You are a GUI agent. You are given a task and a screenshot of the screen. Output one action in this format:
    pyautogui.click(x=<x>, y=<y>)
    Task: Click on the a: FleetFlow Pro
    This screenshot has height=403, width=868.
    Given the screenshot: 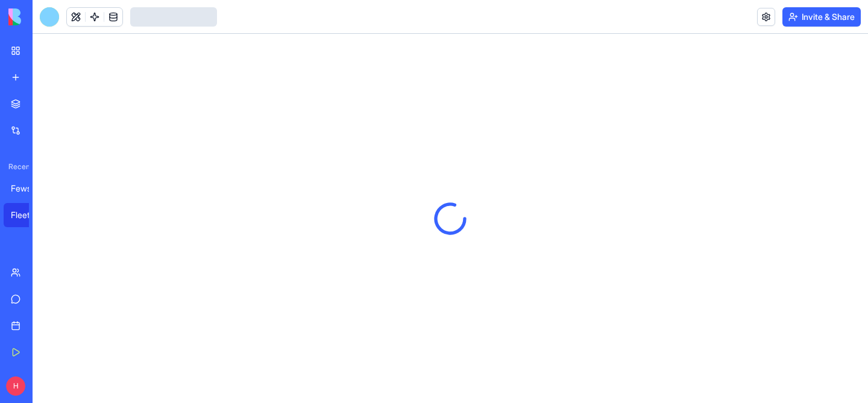 What is the action you would take?
    pyautogui.click(x=28, y=215)
    